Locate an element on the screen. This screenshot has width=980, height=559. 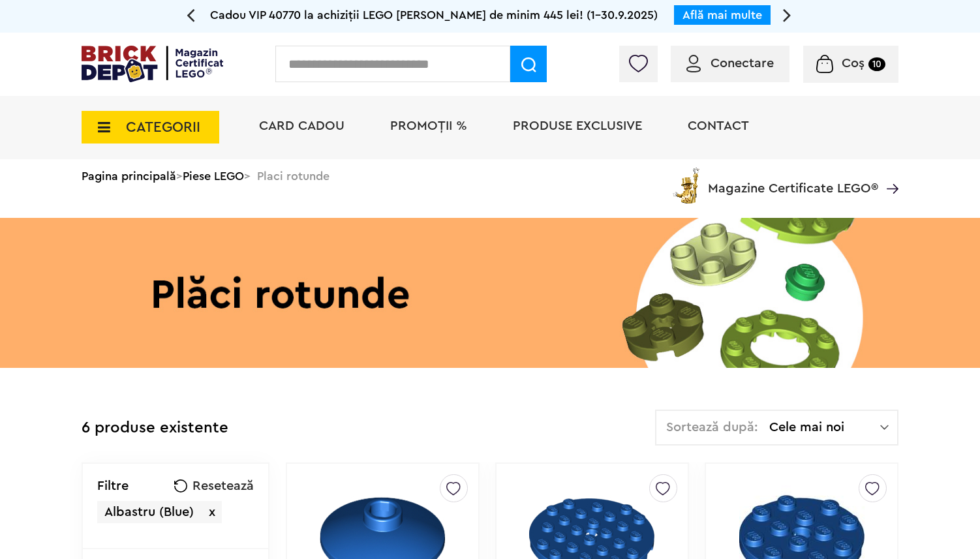
a: Produse exclusive is located at coordinates (577, 126).